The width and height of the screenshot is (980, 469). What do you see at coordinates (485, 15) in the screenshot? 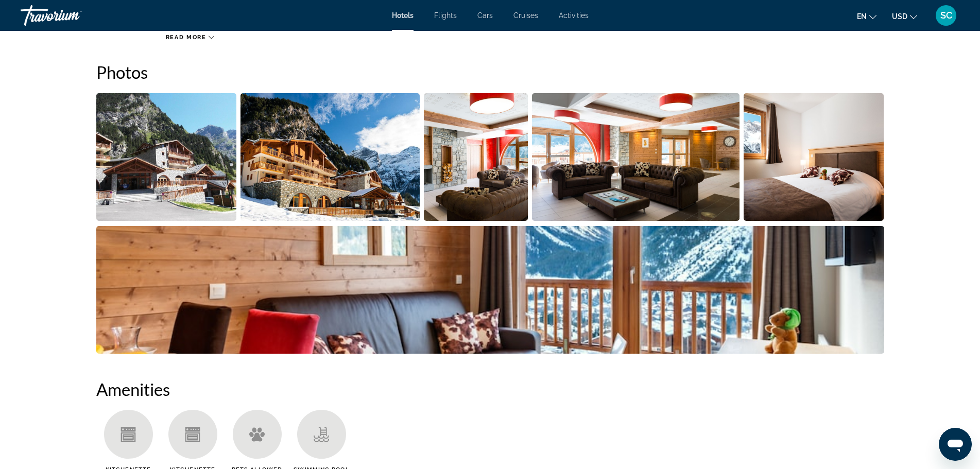
I see `a: Cars` at bounding box center [485, 15].